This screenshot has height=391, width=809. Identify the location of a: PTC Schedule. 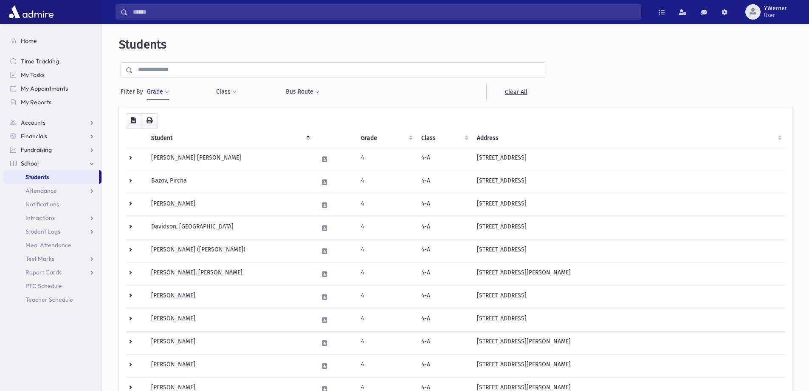
(52, 286).